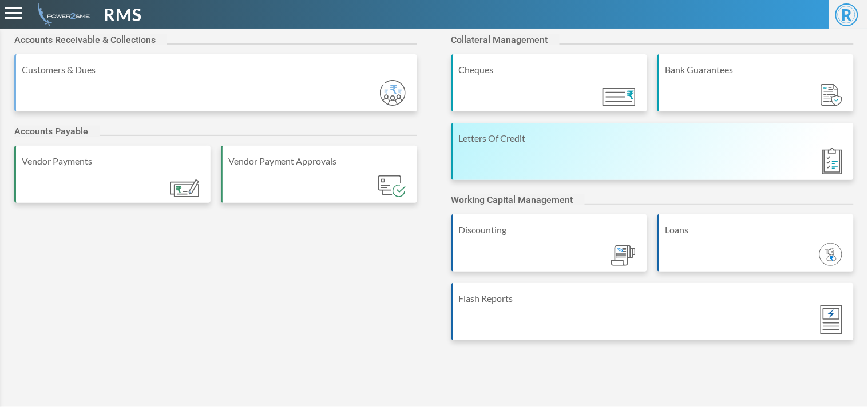 The width and height of the screenshot is (868, 407). Describe the element at coordinates (549, 248) in the screenshot. I see `a: Discounting Module_ic` at that location.